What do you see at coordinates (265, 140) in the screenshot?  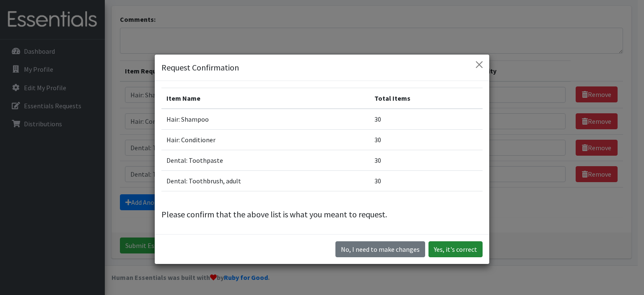 I see `td: Hair: Conditioner` at bounding box center [265, 140].